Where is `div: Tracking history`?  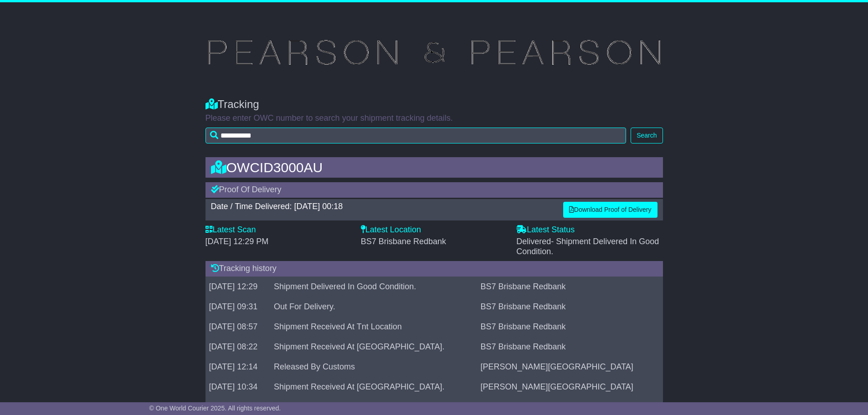 div: Tracking history is located at coordinates (434, 269).